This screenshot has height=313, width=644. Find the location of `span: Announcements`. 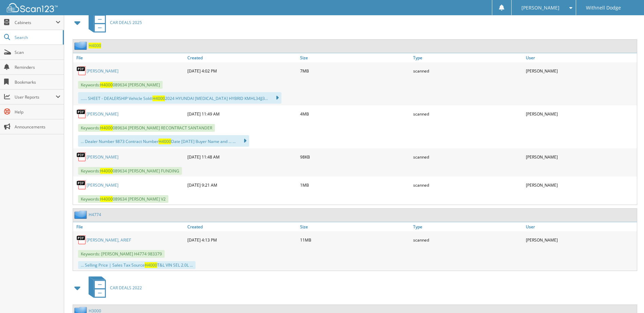

span: Announcements is located at coordinates (38, 127).